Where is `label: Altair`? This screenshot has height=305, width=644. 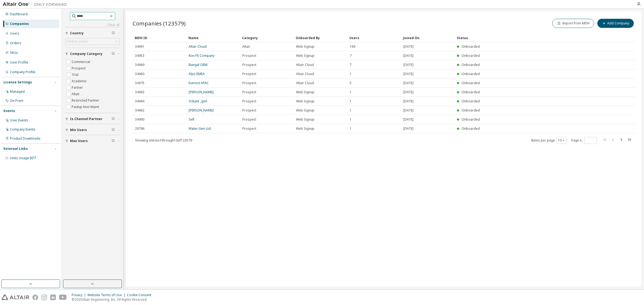 label: Altair is located at coordinates (76, 94).